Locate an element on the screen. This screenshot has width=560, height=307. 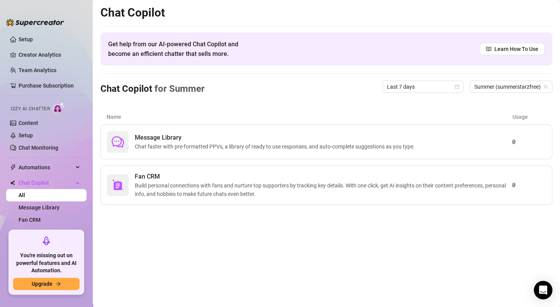
div: Open Intercom Messenger is located at coordinates (543, 290).